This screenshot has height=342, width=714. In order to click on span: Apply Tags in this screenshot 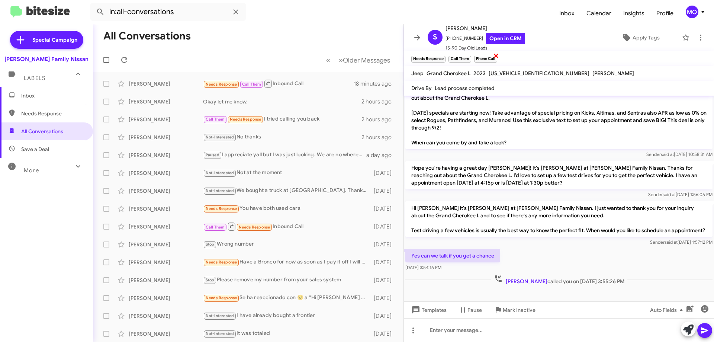, I will do `click(646, 38)`.